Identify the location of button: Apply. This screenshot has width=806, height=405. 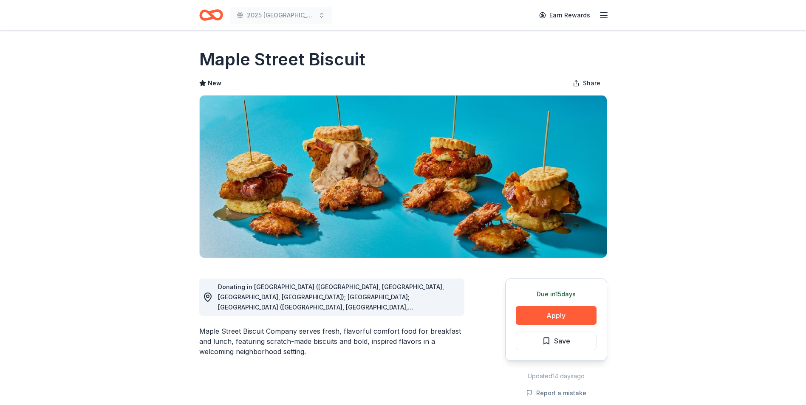
(556, 316).